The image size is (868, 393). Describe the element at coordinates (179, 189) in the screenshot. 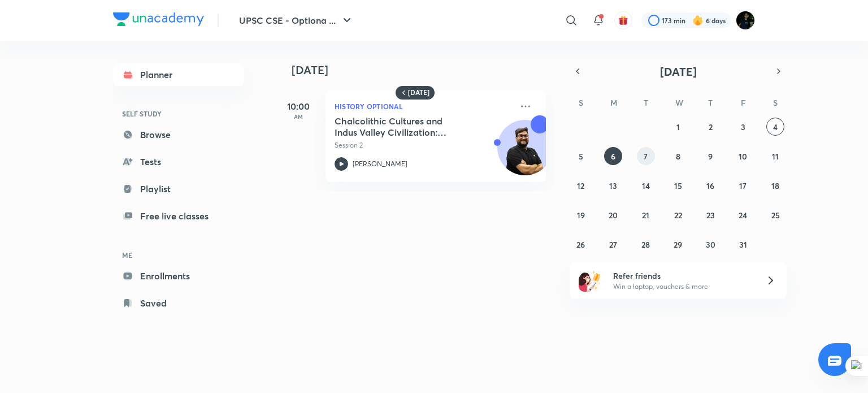

I see `a: Playlist` at that location.